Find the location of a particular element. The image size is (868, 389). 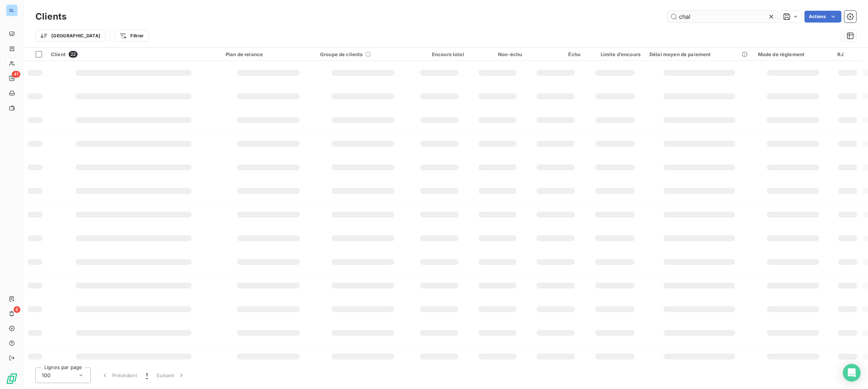

div: RJ is located at coordinates (847, 54).